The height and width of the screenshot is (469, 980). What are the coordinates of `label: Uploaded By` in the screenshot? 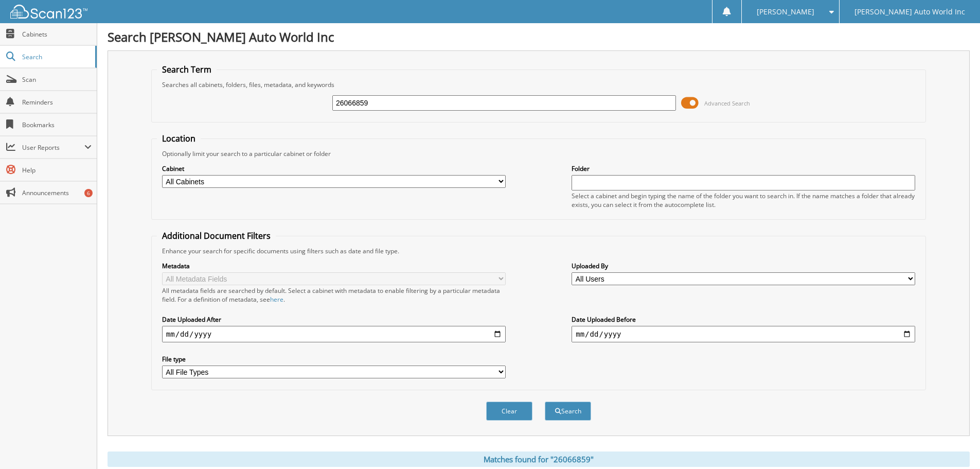 It's located at (743, 266).